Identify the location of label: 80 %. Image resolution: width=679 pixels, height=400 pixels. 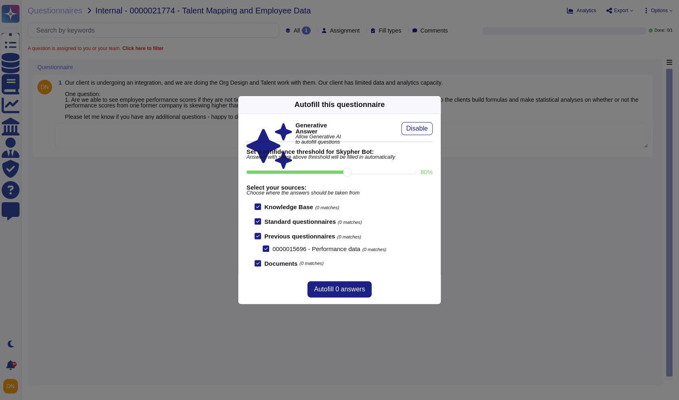
(427, 172).